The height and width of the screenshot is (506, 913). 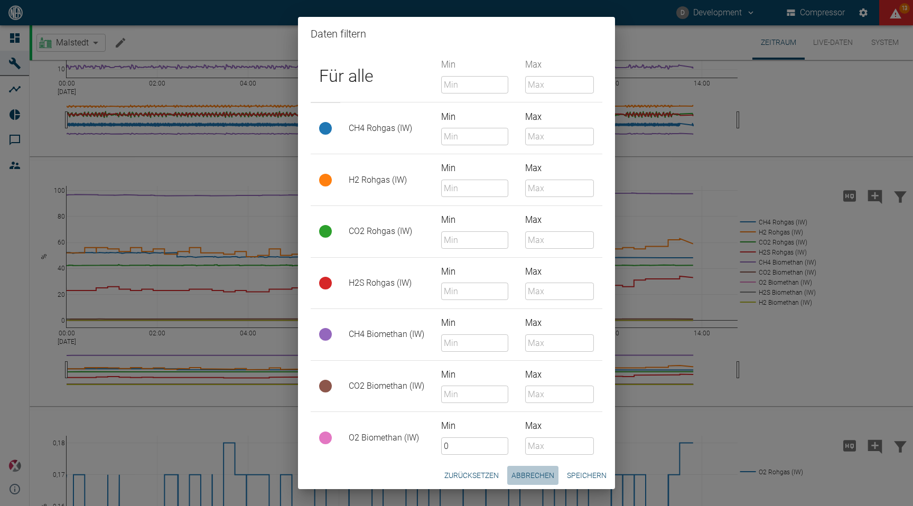 I want to click on button: Speichern, so click(x=587, y=476).